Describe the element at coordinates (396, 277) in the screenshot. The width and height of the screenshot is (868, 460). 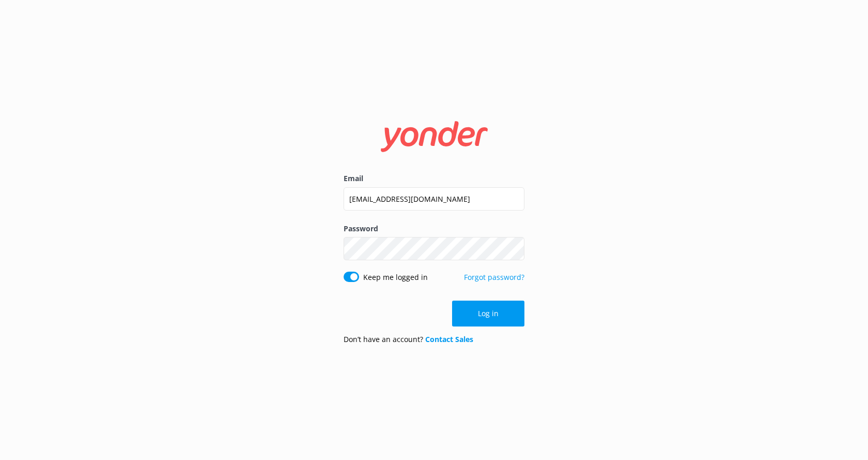
I see `label: Keep me logged in` at that location.